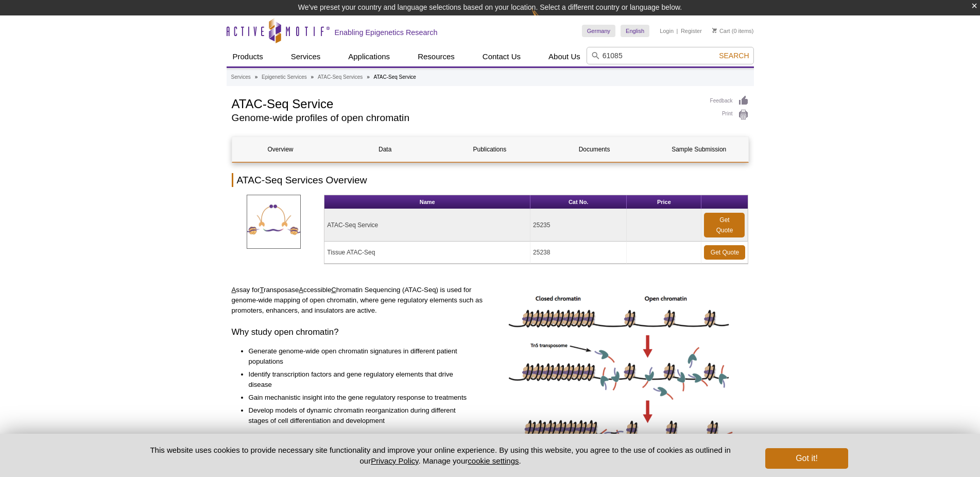 The image size is (980, 477). What do you see at coordinates (362, 357) in the screenshot?
I see `li: Generate genome-wide open chromatin signatures in different patient populations` at bounding box center [362, 357].